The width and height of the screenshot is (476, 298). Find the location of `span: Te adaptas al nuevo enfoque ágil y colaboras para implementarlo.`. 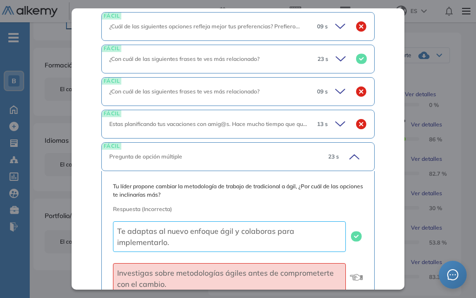

span: Te adaptas al nuevo enfoque ágil y colaboras para implementarlo. is located at coordinates (205, 236).